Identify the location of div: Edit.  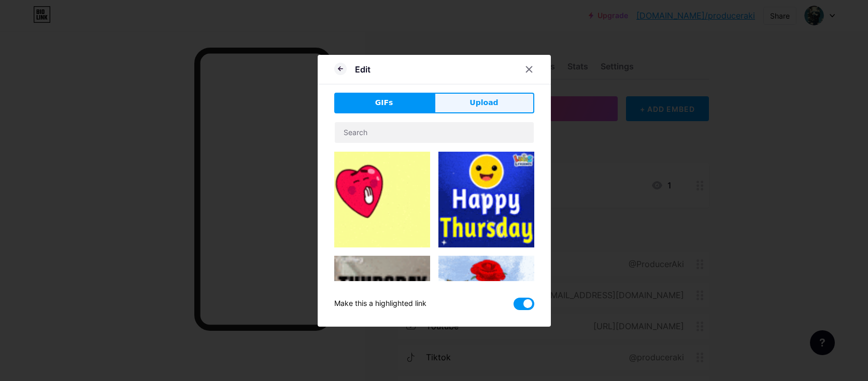
(363, 69).